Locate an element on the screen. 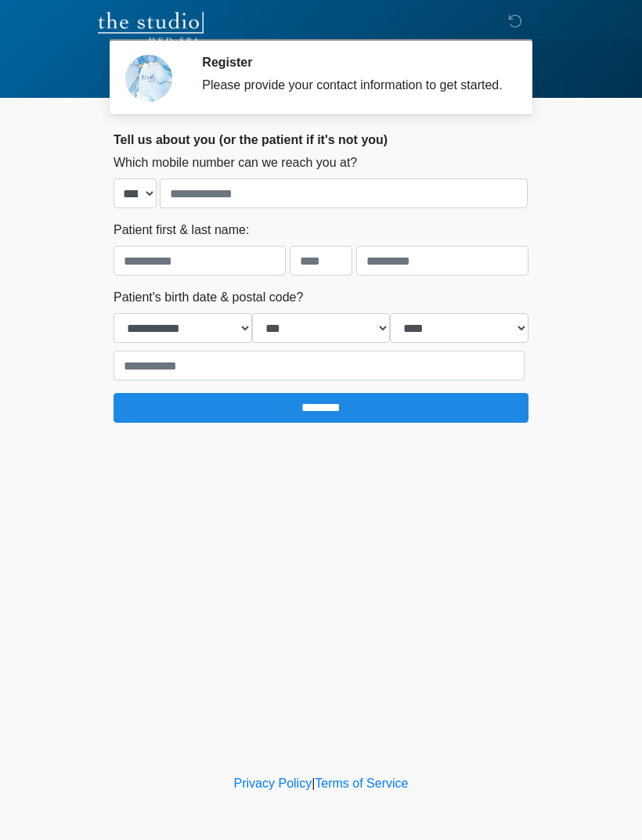 Image resolution: width=642 pixels, height=840 pixels. a: Terms of Service is located at coordinates (361, 783).